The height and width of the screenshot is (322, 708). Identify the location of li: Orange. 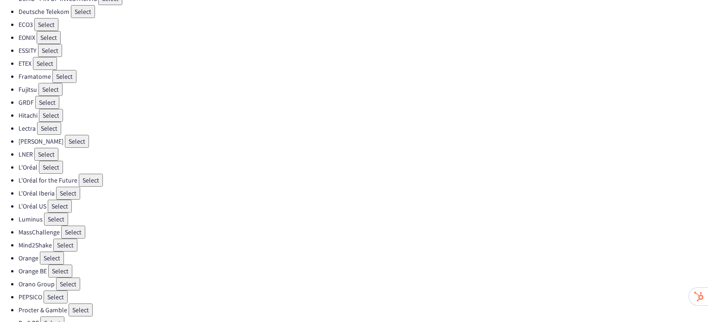
(363, 258).